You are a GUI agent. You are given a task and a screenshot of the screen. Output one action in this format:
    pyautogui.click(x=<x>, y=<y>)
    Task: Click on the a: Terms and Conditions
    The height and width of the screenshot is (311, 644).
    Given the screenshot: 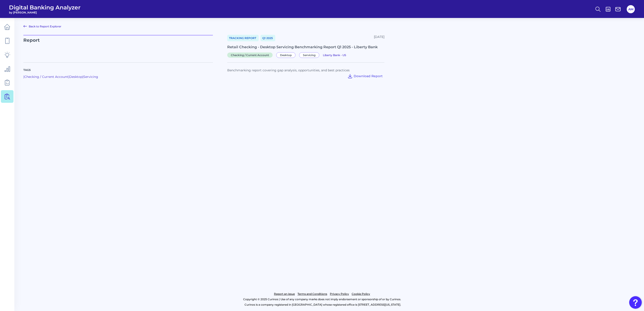 What is the action you would take?
    pyautogui.click(x=312, y=294)
    